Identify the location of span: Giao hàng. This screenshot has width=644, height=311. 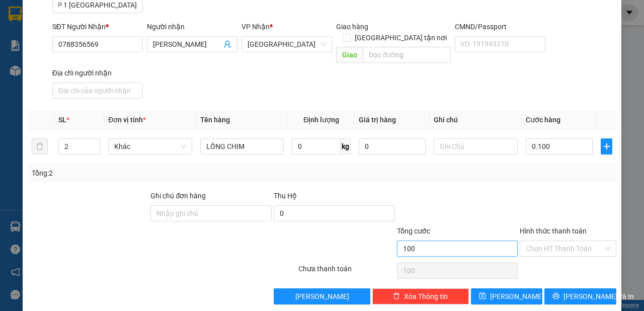
(352, 27).